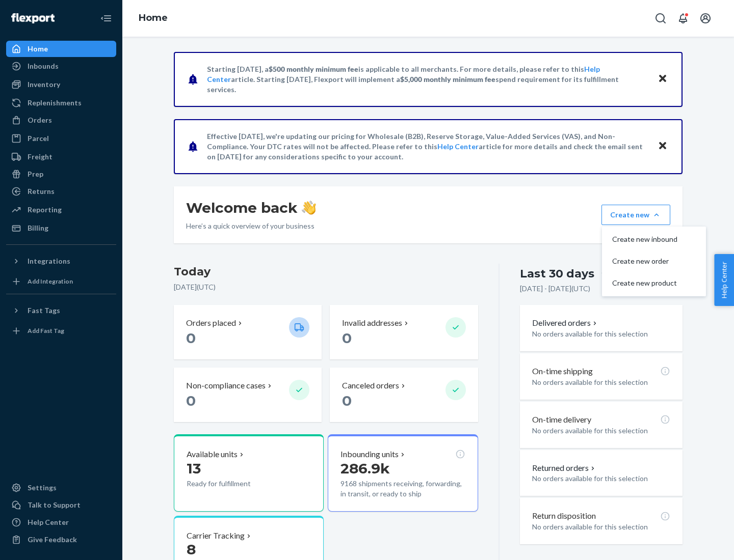 This screenshot has width=734, height=560. I want to click on p: 9168 shipments receiving, forwarding, in transit, or ready to ship, so click(403, 489).